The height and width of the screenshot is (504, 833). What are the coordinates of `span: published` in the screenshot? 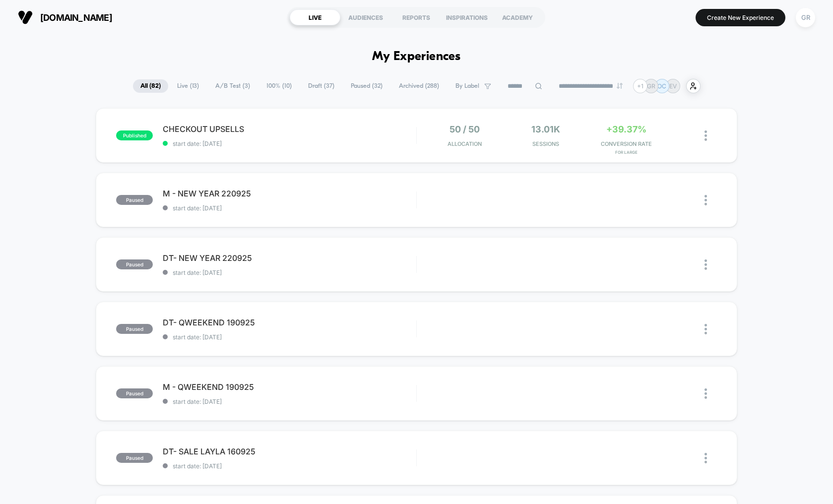 It's located at (134, 135).